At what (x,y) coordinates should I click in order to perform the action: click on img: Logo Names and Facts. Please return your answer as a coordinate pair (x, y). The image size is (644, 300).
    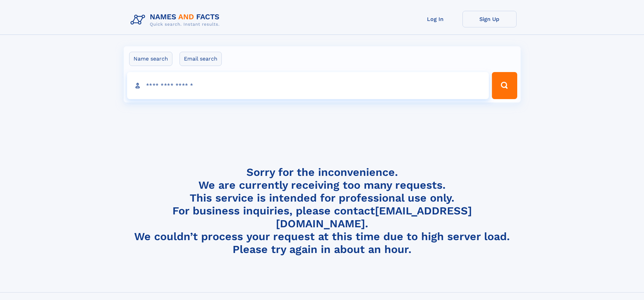
    Looking at the image, I should click on (176, 20).